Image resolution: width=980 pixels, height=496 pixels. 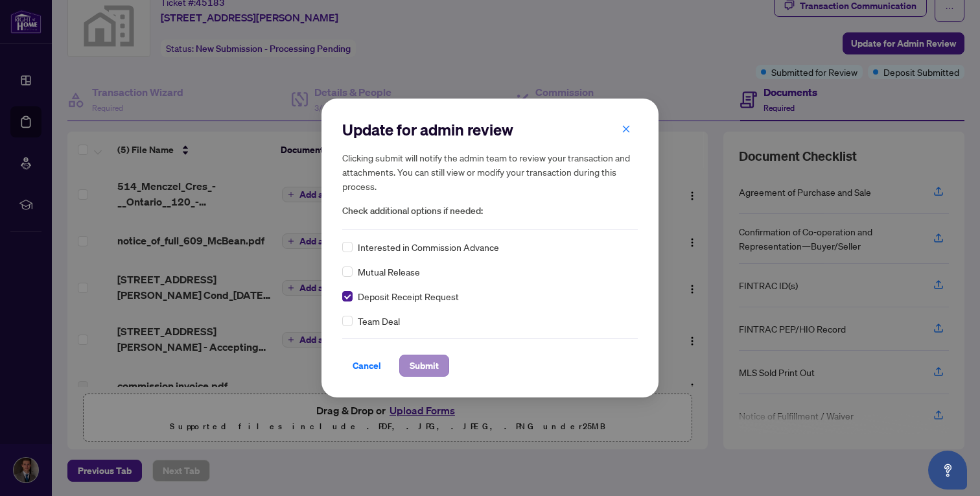 I want to click on span: close, so click(x=626, y=129).